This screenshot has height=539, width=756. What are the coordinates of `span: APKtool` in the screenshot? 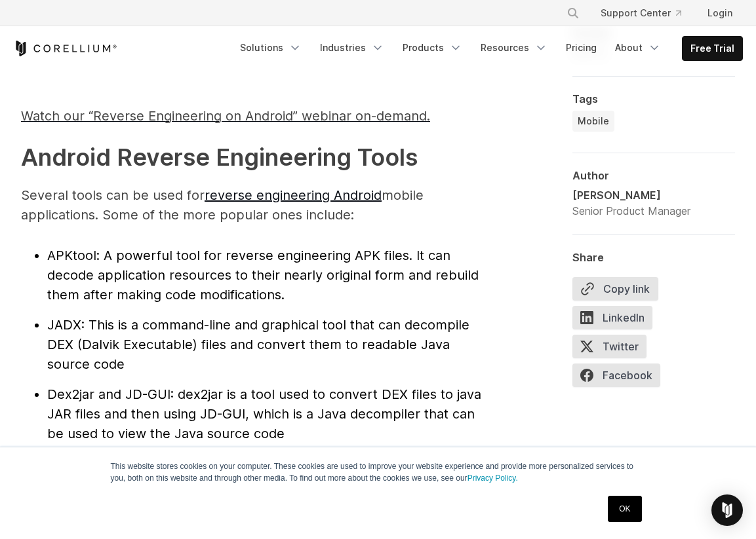 It's located at (71, 255).